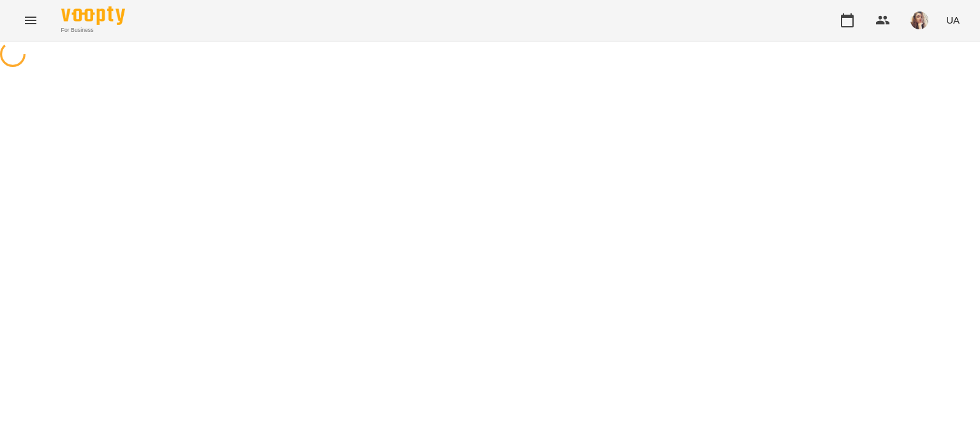 The image size is (980, 443). Describe the element at coordinates (952, 20) in the screenshot. I see `button: UA` at that location.